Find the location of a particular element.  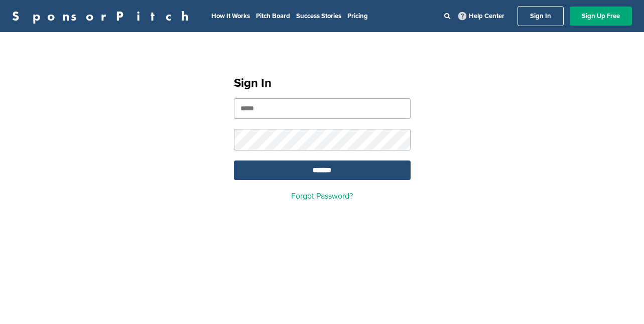

h1: Sign In is located at coordinates (322, 84).